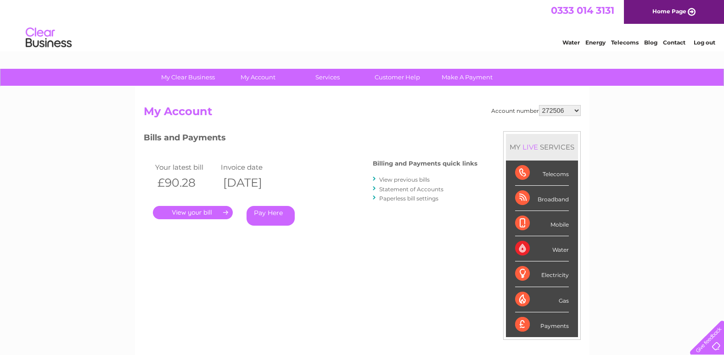  Describe the element at coordinates (408, 198) in the screenshot. I see `a: Paperless bill settings` at that location.